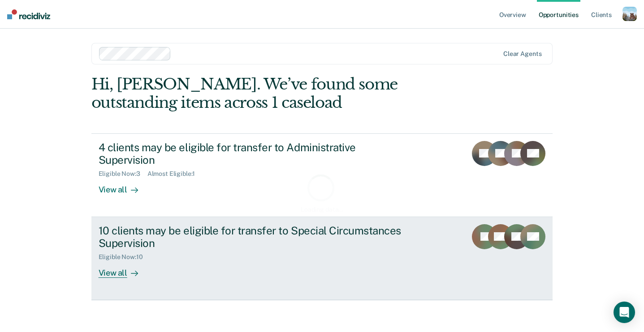  Describe the element at coordinates (256, 237) in the screenshot. I see `div: 10 clients may be eligible for transfer to Special Circumstances Supervision` at that location.